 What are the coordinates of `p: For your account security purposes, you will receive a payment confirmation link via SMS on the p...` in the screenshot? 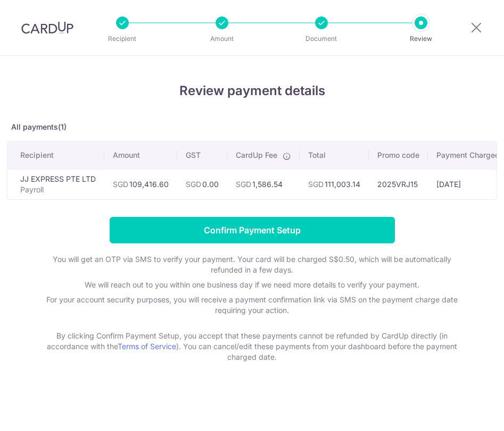 It's located at (252, 310).